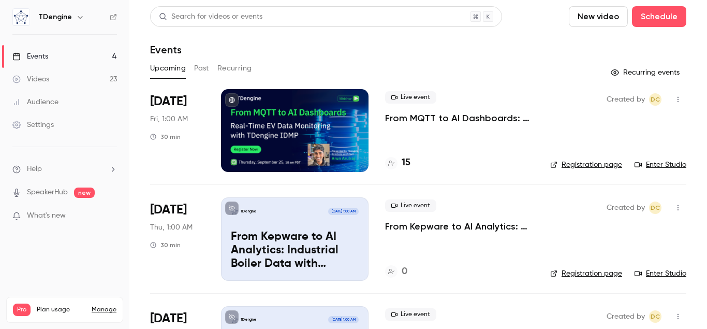  I want to click on div: Sep 25 Thu, 10:00 AM (America/Los Angeles), so click(177, 131).